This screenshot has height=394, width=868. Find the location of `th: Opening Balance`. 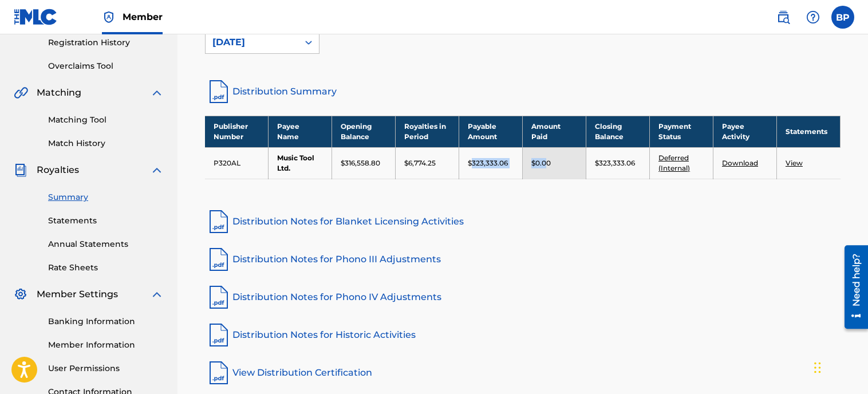

th: Opening Balance is located at coordinates (364, 131).